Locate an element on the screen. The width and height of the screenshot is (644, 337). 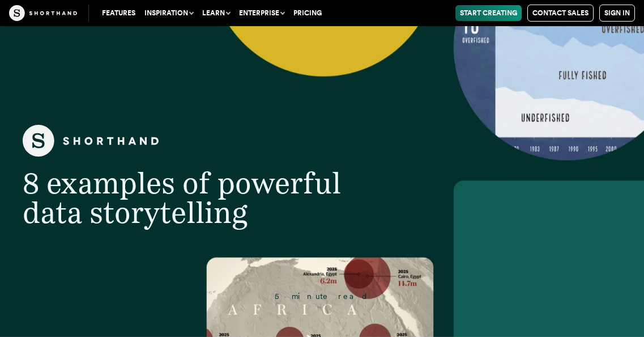
a: Sign in is located at coordinates (616, 13).